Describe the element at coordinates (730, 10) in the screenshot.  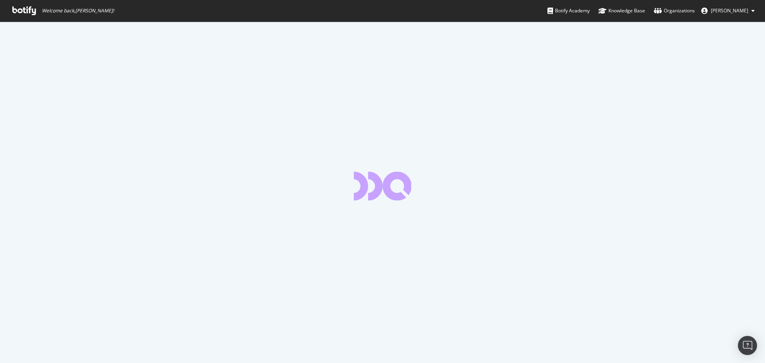
I see `span: Joanne Brickles` at that location.